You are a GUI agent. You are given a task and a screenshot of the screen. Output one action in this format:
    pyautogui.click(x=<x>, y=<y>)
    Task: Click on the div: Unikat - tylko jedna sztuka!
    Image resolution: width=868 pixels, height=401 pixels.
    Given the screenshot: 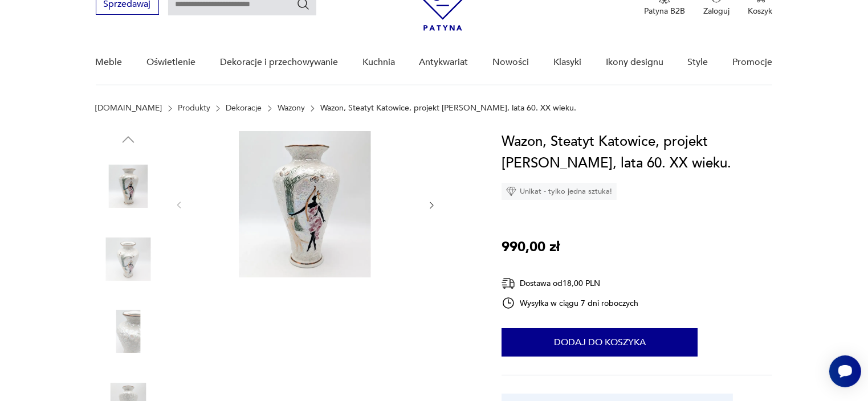 What is the action you would take?
    pyautogui.click(x=559, y=192)
    